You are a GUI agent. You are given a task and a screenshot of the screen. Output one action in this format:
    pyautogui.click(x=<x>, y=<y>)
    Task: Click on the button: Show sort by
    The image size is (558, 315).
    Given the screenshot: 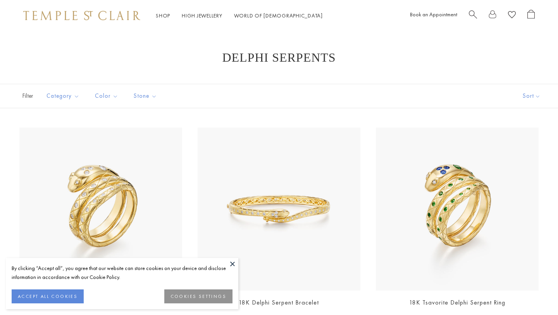 What is the action you would take?
    pyautogui.click(x=532, y=96)
    